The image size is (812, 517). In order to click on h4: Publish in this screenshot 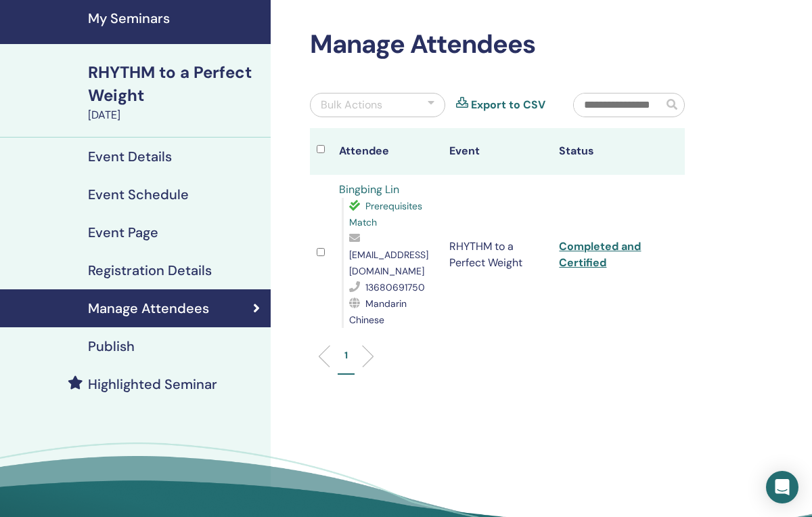, I will do `click(111, 346)`.